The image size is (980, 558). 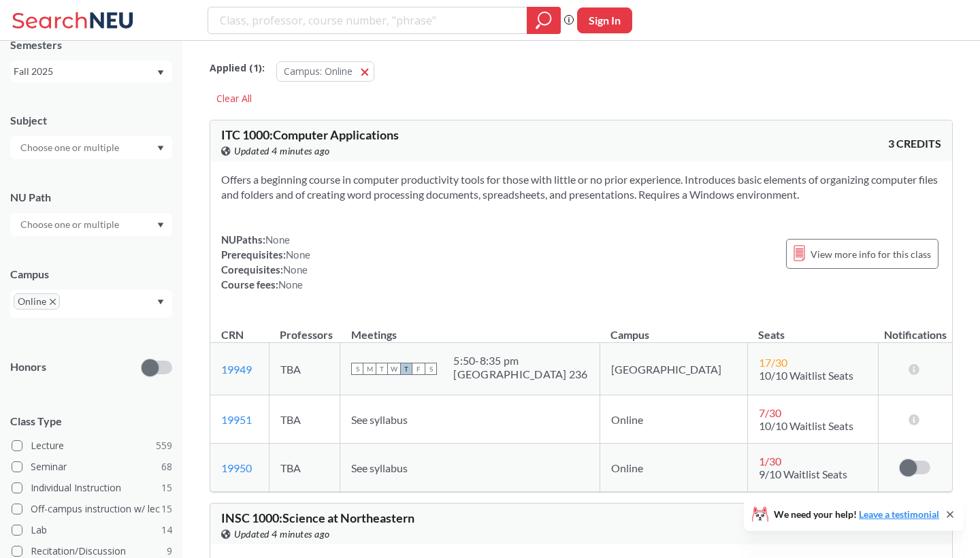 I want to click on span: 559, so click(x=164, y=446).